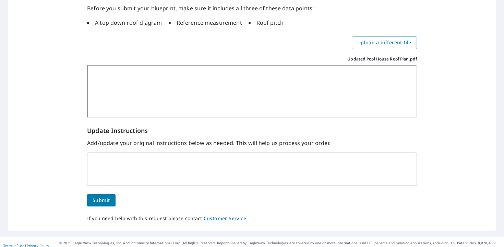  I want to click on p: Add/update your original instructions below as needed. This will help us process your order., so click(252, 143).